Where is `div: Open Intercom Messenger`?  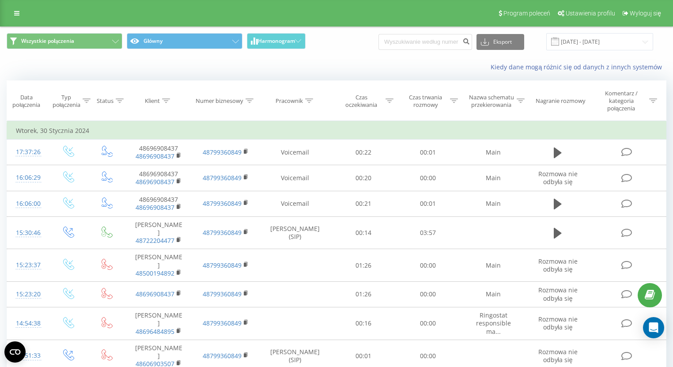
div: Open Intercom Messenger is located at coordinates (654, 328).